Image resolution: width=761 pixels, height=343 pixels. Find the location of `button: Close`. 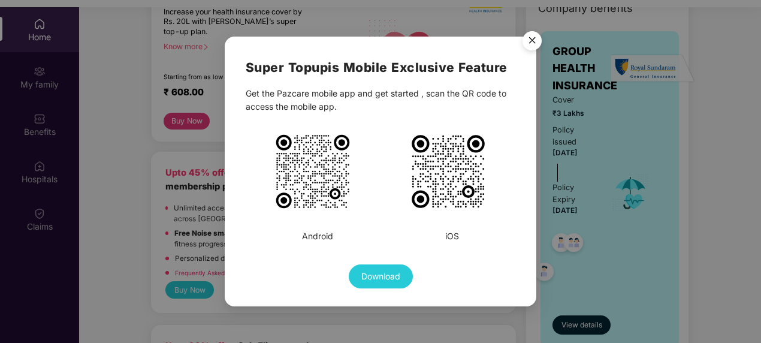

button: Close is located at coordinates (532, 41).